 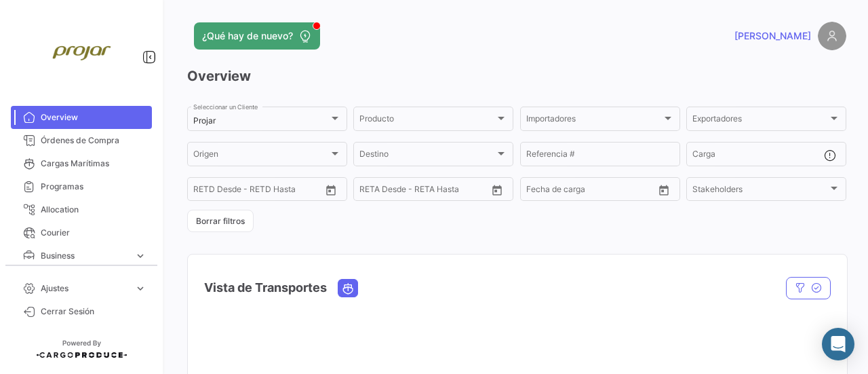 I want to click on a: Programas, so click(x=81, y=186).